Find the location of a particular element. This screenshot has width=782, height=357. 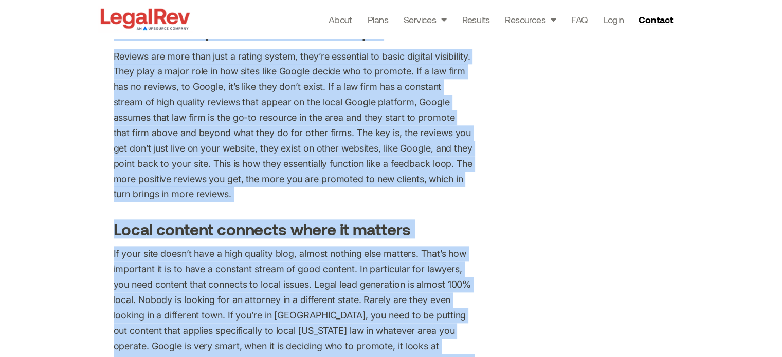

a: Resources is located at coordinates (530, 20).